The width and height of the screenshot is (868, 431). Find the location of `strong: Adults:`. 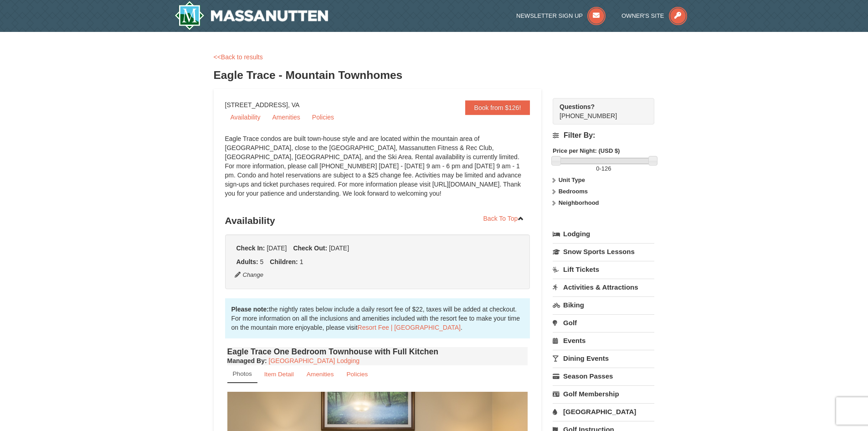

strong: Adults: is located at coordinates (247, 262).